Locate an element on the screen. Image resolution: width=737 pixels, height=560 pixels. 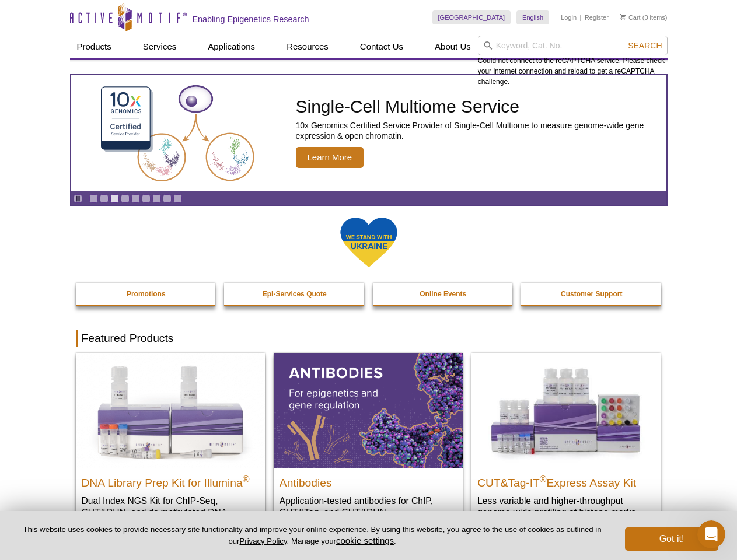
a: Go to slide 7 is located at coordinates (157, 198).